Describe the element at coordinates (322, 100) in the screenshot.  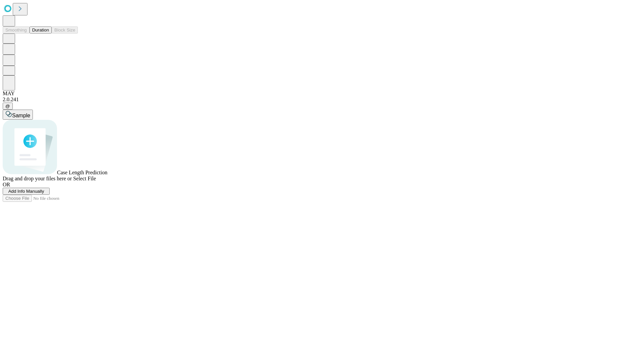
I see `div: 2.0.241` at that location.